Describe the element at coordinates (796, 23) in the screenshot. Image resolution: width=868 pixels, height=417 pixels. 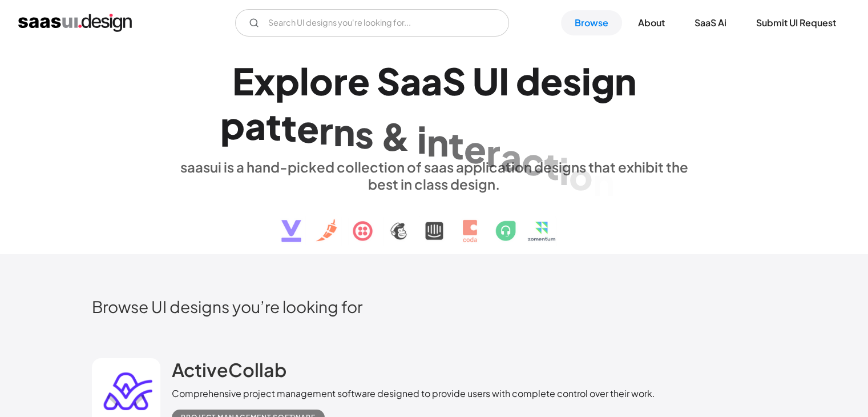
I see `a: Submit UI Request` at that location.